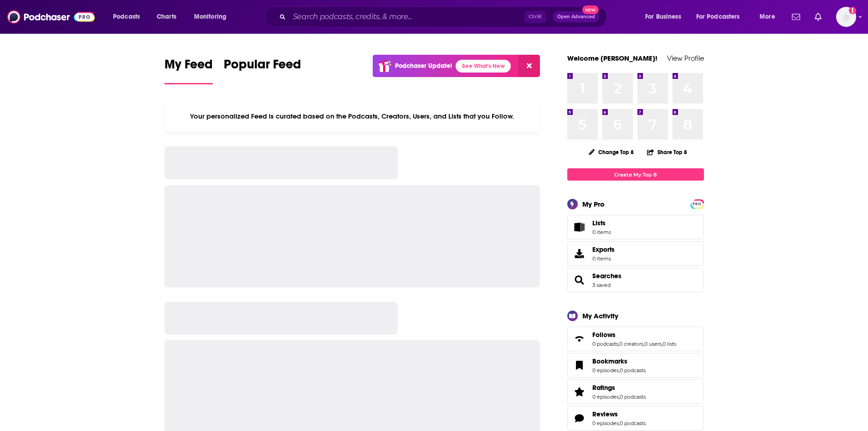  I want to click on span: Ctrl K, so click(535, 17).